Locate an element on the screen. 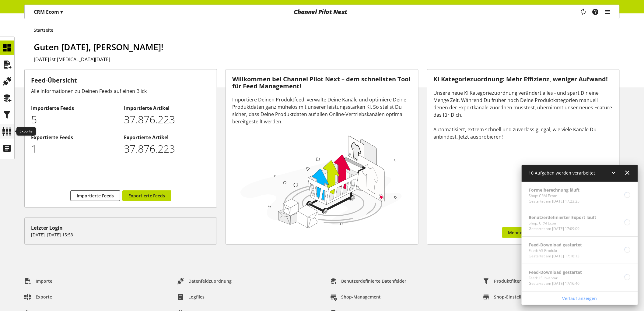 The width and height of the screenshot is (644, 311). div: Letzter Login is located at coordinates (120, 227).